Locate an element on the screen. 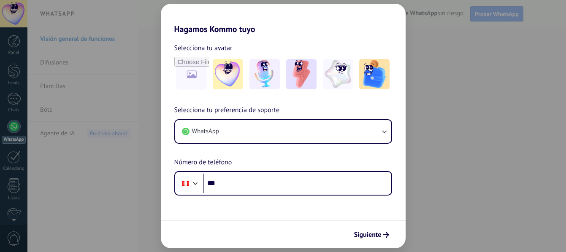 This screenshot has width=566, height=252. img: -1.jpeg is located at coordinates (228, 74).